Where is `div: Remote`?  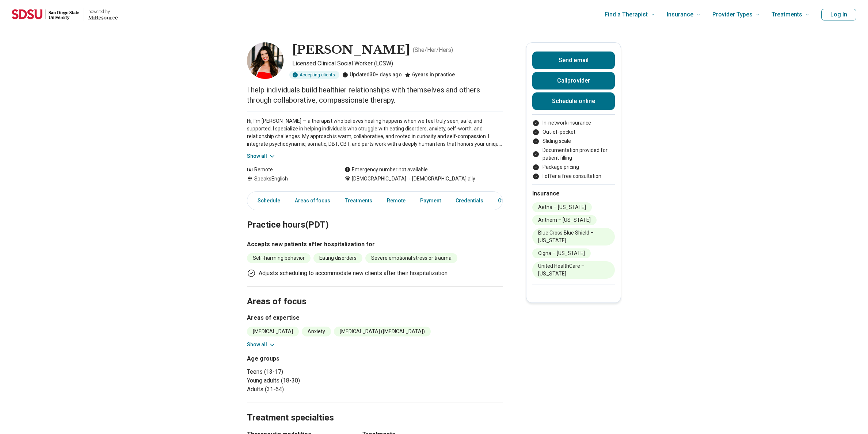 div: Remote is located at coordinates (289, 170).